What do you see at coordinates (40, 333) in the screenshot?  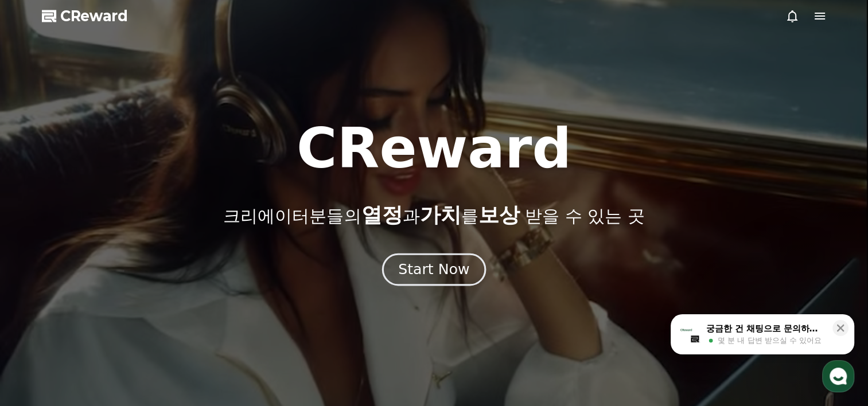 I see `span: 홈` at bounding box center [40, 333].